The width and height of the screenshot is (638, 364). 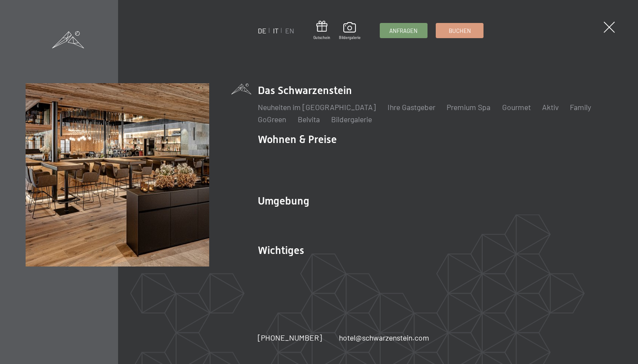 What do you see at coordinates (289, 31) in the screenshot?
I see `a: EN` at bounding box center [289, 31].